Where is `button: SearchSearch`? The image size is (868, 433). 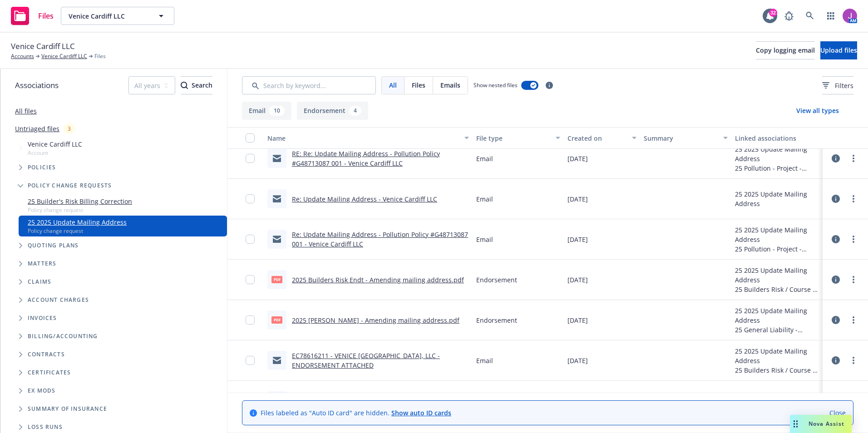
button: SearchSearch is located at coordinates (196, 85).